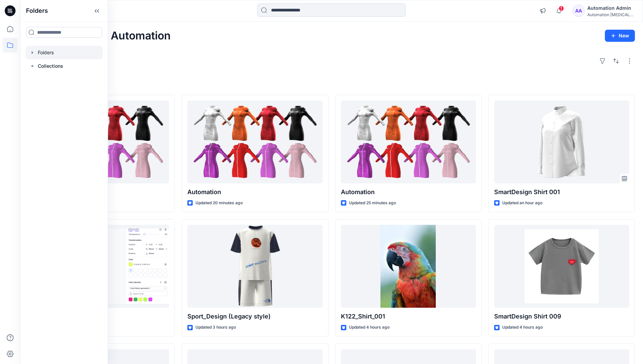 The image size is (643, 364). I want to click on p: SmartDesign Shirt 009, so click(562, 316).